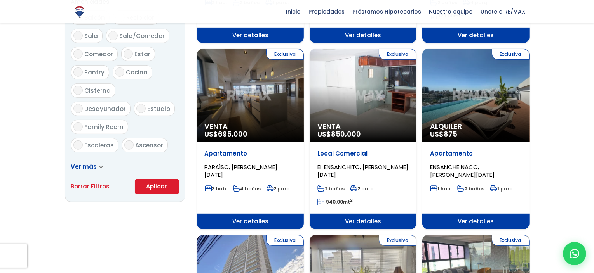 This screenshot has height=273, width=594. I want to click on a: Borrar Filtros, so click(90, 186).